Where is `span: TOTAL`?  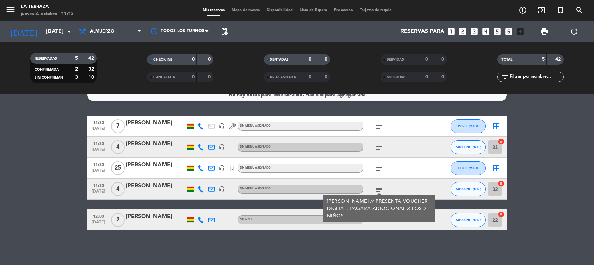 span: TOTAL is located at coordinates (507, 60).